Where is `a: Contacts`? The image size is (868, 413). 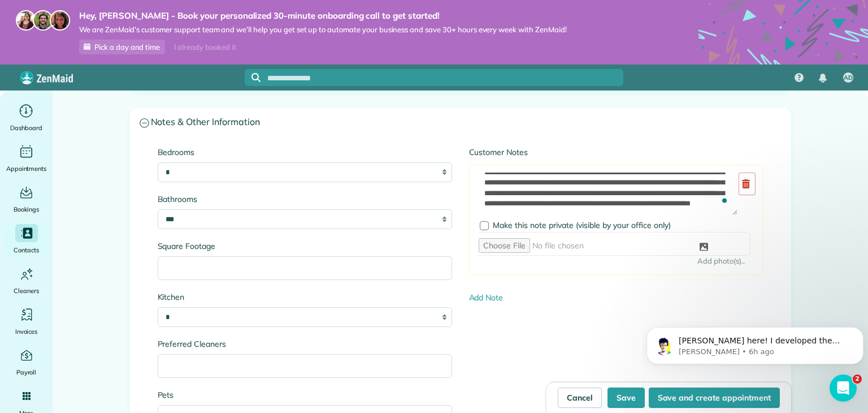
a: Contacts is located at coordinates (26, 239).